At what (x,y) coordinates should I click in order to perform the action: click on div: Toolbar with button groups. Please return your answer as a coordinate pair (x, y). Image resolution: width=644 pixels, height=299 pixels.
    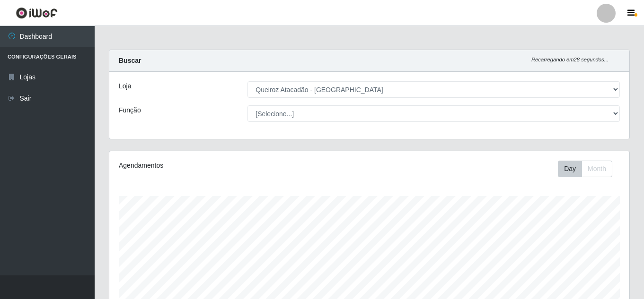
    Looking at the image, I should click on (588, 168).